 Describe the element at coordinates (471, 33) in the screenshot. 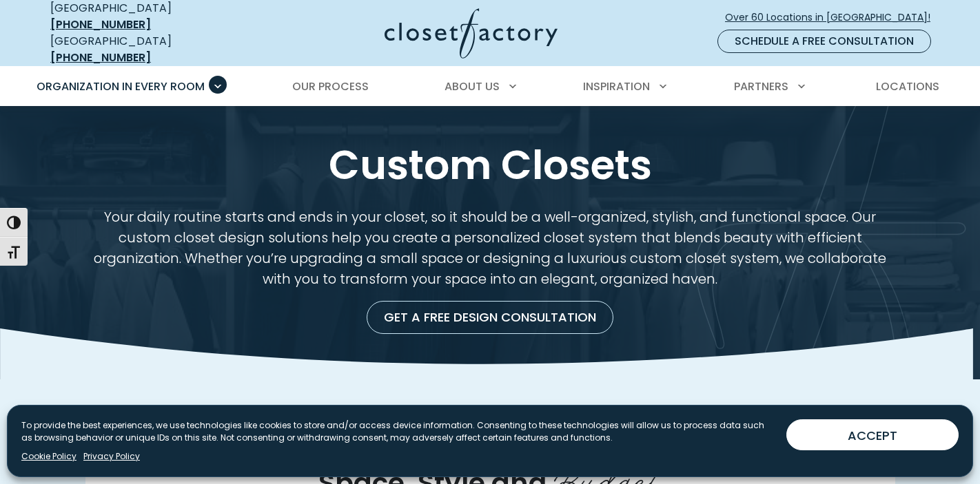

I see `img: Closet Factory Logo` at that location.